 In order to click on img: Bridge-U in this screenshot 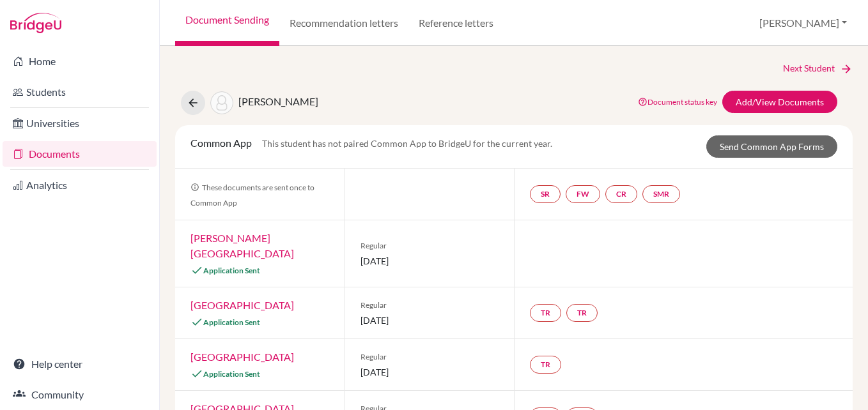, I will do `click(35, 23)`.